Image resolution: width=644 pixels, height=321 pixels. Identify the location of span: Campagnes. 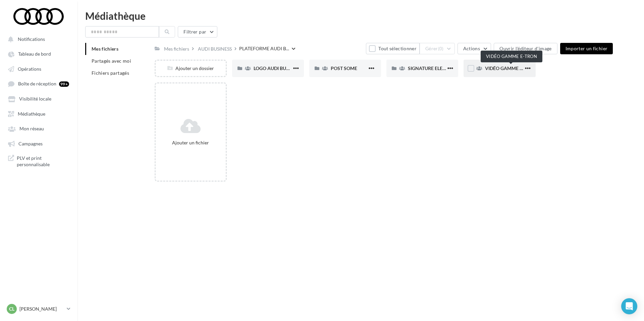
(31, 144).